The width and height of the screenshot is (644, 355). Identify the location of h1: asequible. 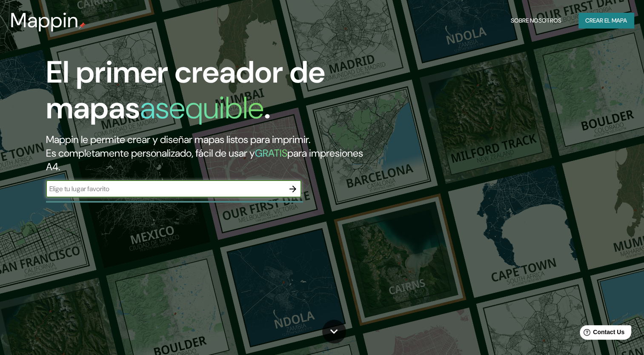
(201, 107).